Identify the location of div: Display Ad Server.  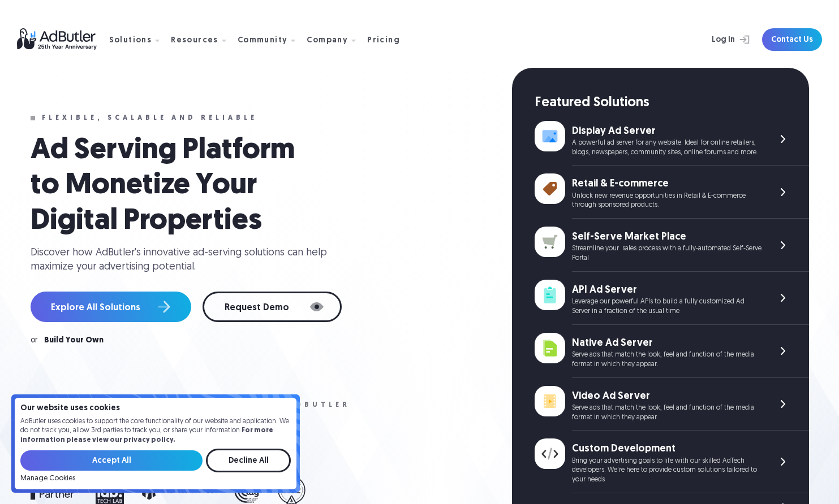
(666, 131).